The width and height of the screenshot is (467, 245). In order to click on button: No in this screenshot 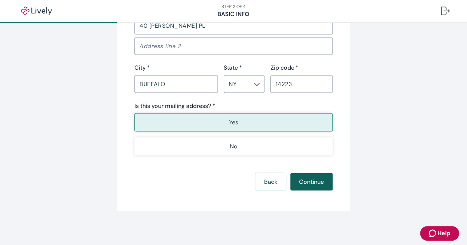, I will do `click(234, 146)`.